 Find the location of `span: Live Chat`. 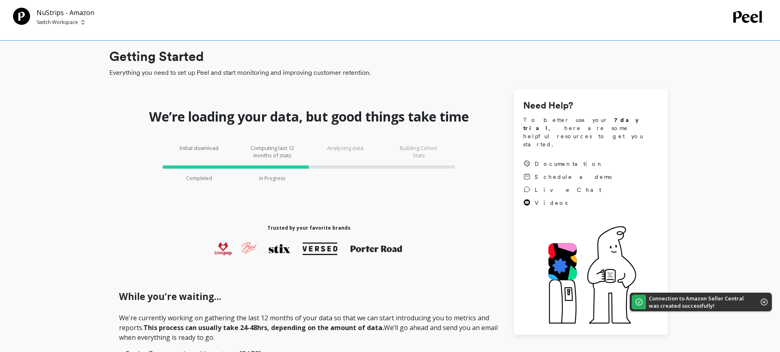

span: Live Chat is located at coordinates (568, 190).